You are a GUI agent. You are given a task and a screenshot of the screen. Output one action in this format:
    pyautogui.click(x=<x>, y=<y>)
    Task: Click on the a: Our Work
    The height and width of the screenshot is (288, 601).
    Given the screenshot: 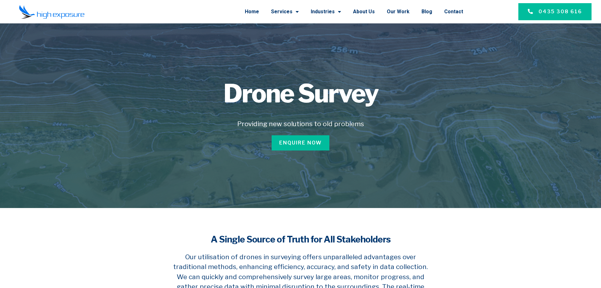 What is the action you would take?
    pyautogui.click(x=398, y=12)
    